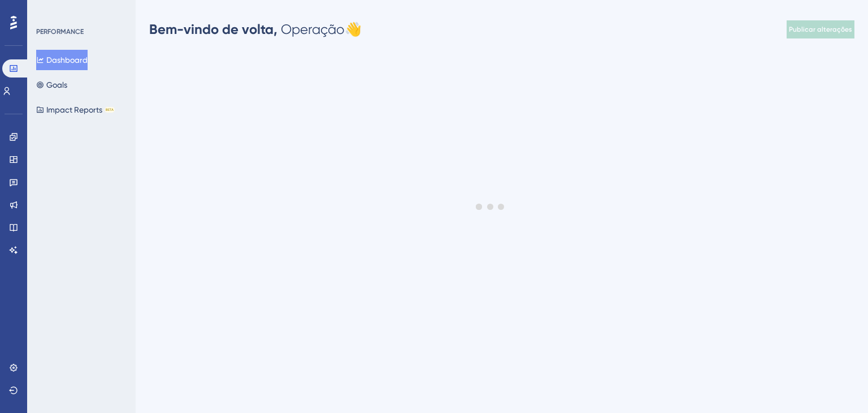 The height and width of the screenshot is (413, 868). Describe the element at coordinates (110, 110) in the screenshot. I see `div: BETA` at that location.